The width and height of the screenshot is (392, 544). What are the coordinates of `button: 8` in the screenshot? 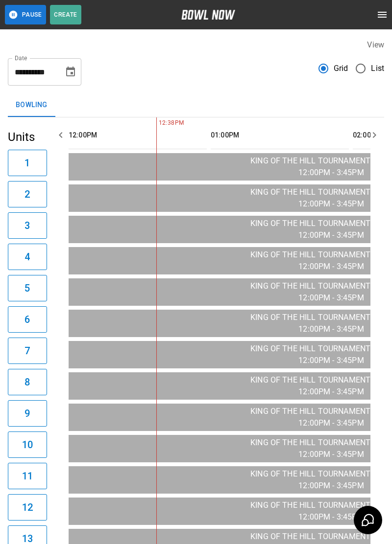 It's located at (27, 382).